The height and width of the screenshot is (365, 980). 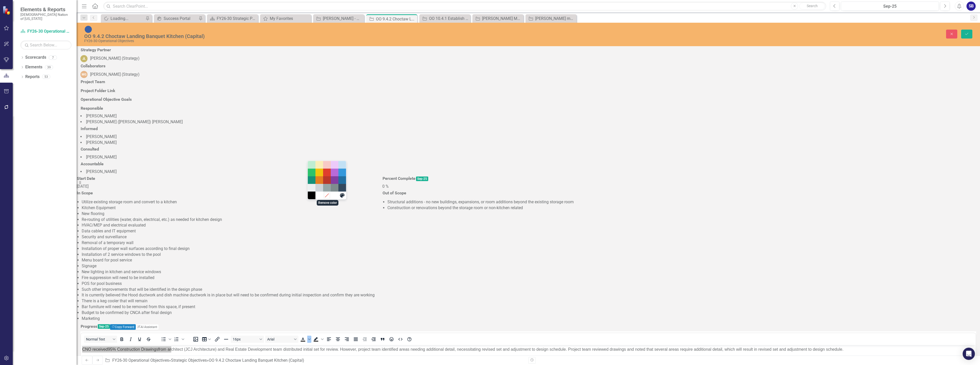 I want to click on div: Blue, so click(x=342, y=173).